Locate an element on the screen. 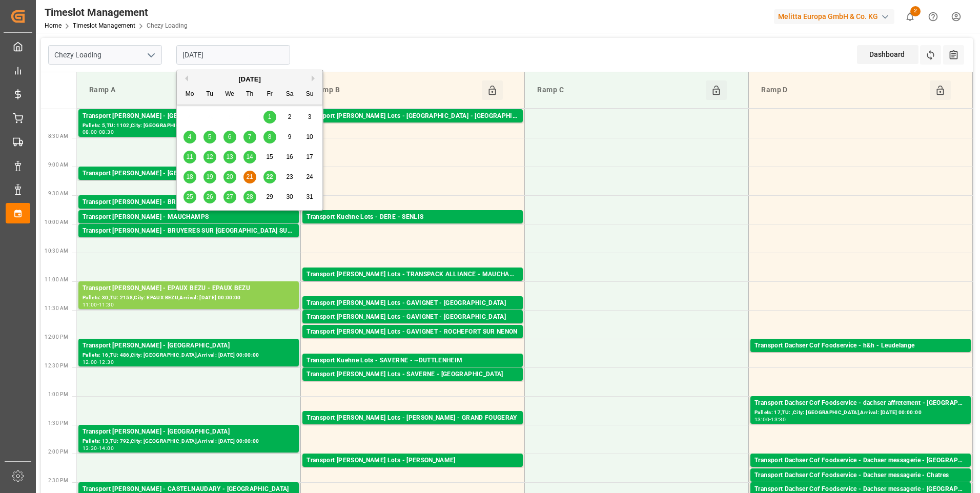  span: 4 is located at coordinates (190, 137).